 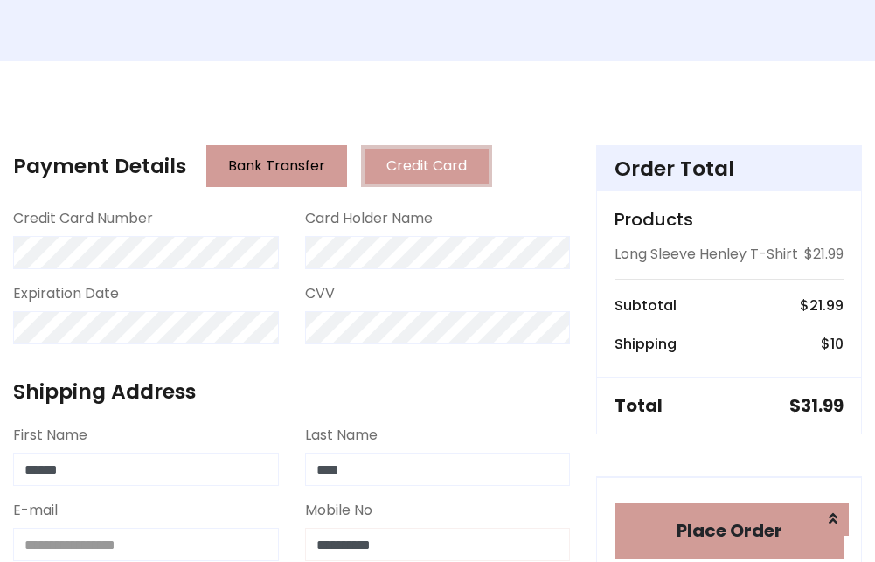 What do you see at coordinates (276, 166) in the screenshot?
I see `button: Bank Transfer` at bounding box center [276, 166].